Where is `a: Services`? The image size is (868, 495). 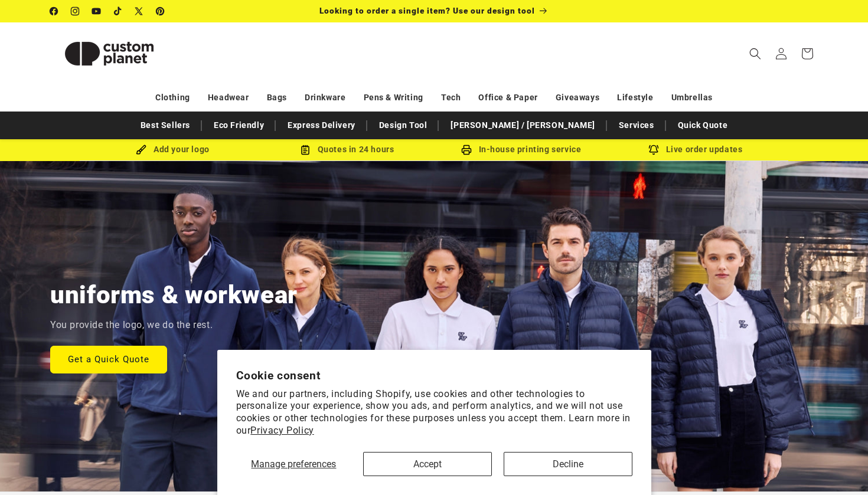 a: Services is located at coordinates (636, 125).